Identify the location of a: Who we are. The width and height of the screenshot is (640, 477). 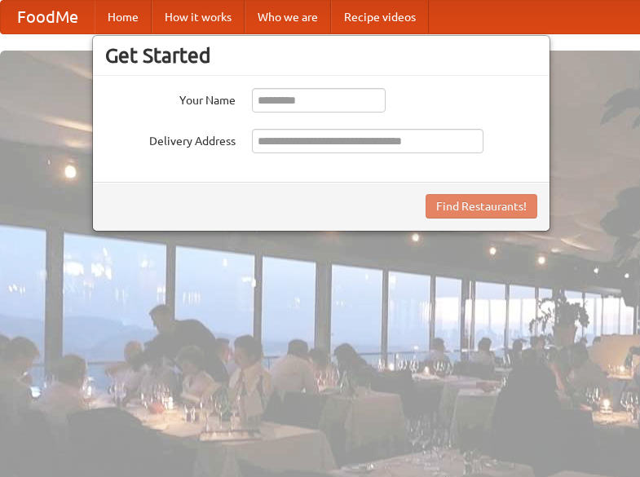
(288, 17).